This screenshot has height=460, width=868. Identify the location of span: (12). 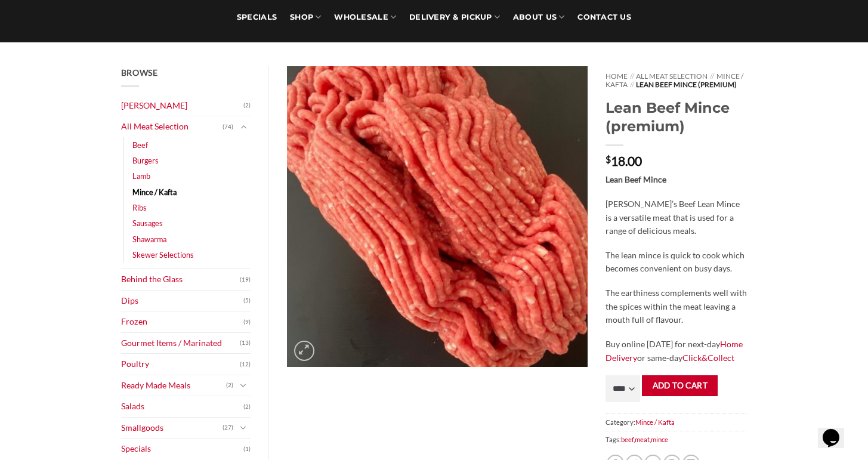
(245, 364).